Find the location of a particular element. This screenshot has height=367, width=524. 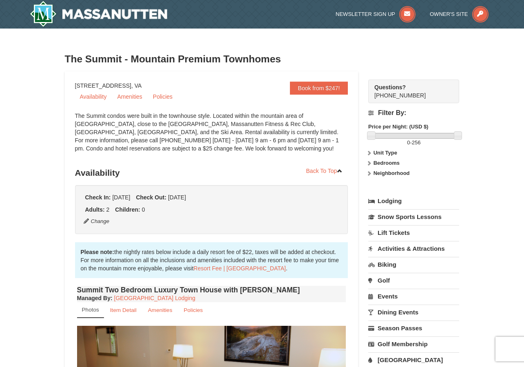

strong: Bedrooms is located at coordinates (387, 163).